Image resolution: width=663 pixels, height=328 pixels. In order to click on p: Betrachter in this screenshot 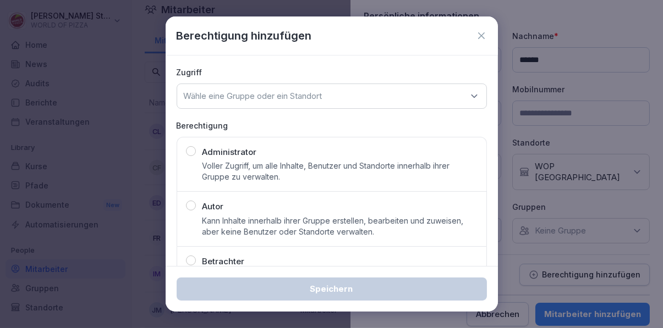, I will do `click(223, 262)`.